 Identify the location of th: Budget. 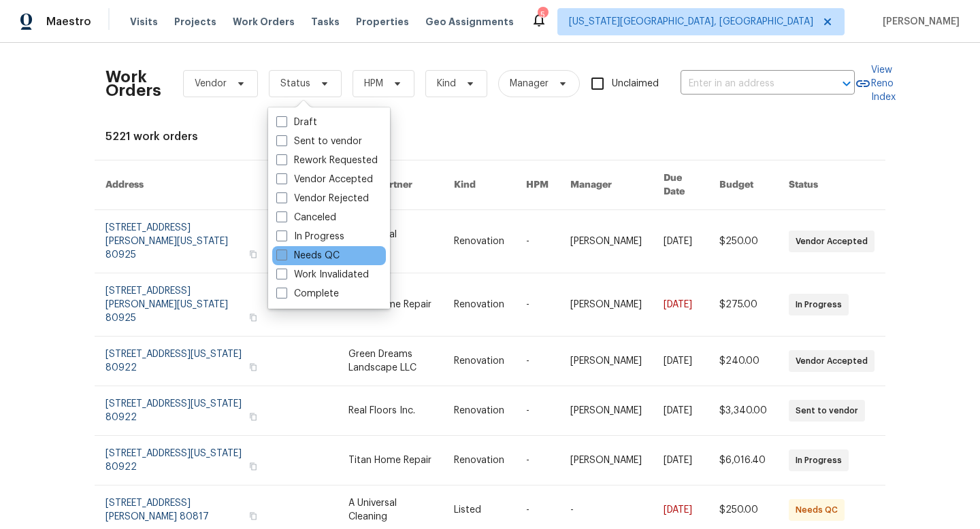
(743, 185).